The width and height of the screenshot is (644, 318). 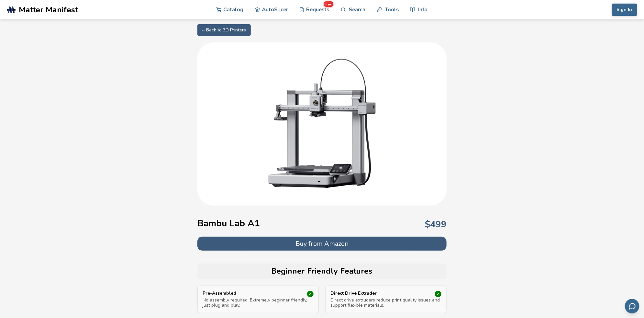 What do you see at coordinates (435, 225) in the screenshot?
I see `p: $ 499` at bounding box center [435, 225].